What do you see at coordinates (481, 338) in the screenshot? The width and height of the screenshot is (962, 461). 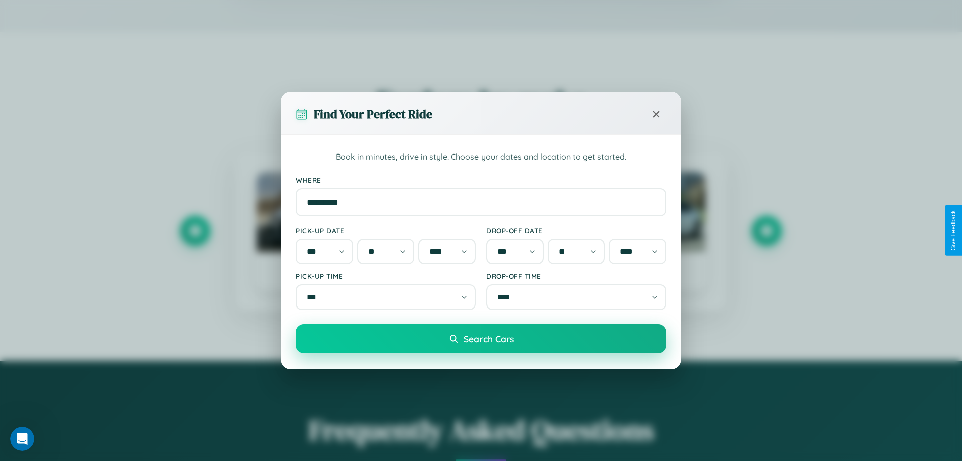 I see `button: Search Cars` at bounding box center [481, 338].